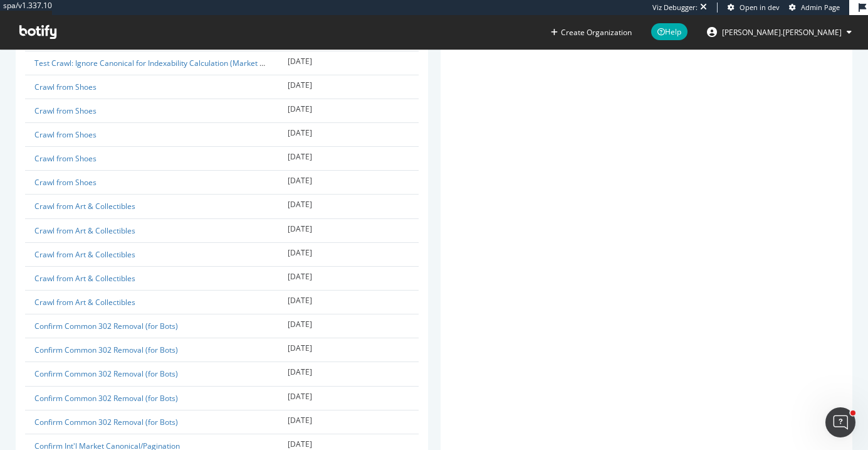  Describe the element at coordinates (759, 6) in the screenshot. I see `span: Open in dev` at that location.